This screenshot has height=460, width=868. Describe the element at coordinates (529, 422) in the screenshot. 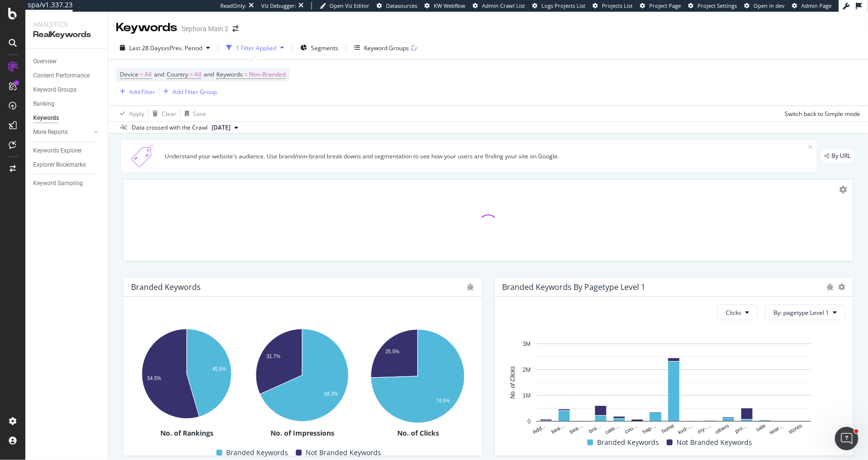

I see `text: 0` at that location.